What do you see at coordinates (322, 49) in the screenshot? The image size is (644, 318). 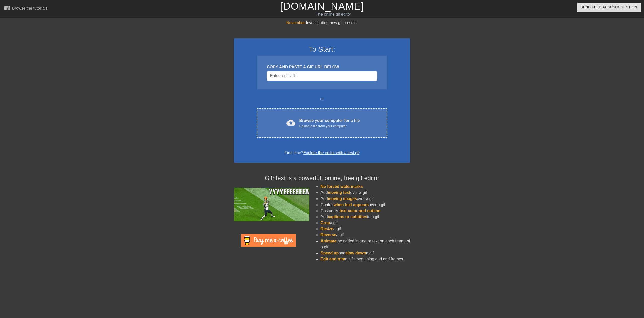 I see `h3: To Start:` at bounding box center [322, 49].